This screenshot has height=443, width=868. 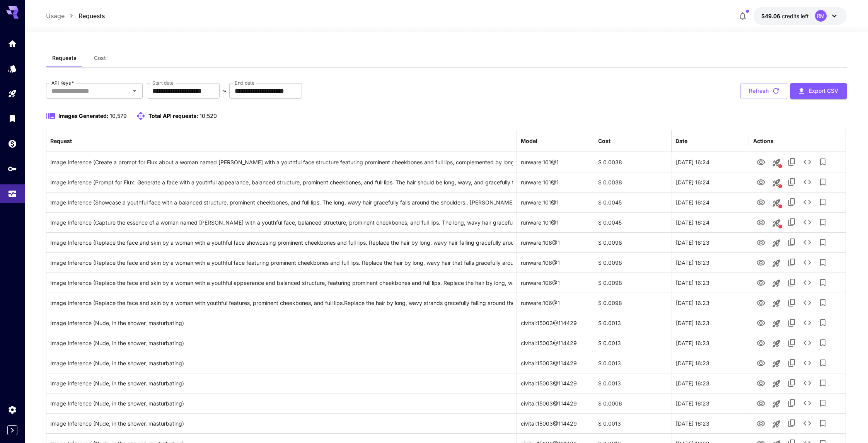 I want to click on button: Expand sidebar, so click(x=12, y=430).